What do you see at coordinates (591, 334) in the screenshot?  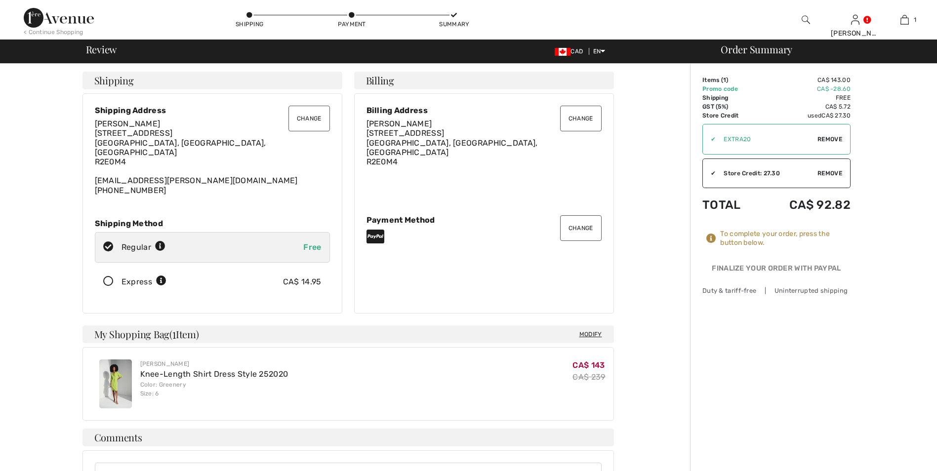 I see `span: Modify` at bounding box center [591, 334].